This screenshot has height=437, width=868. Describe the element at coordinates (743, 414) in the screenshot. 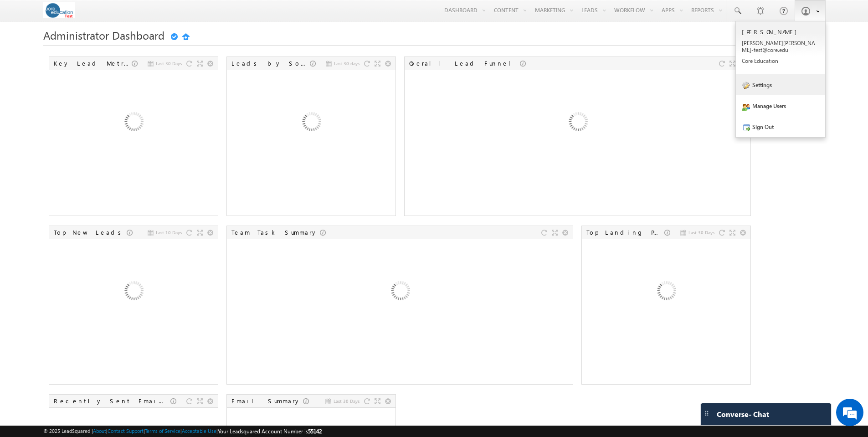

I see `span: Converse - Chat` at that location.